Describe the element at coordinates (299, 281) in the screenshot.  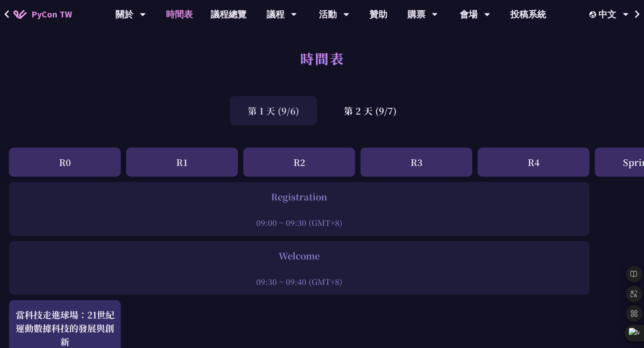
I see `div: 09:30 ~ 09:40 (GMT+8)` at that location.